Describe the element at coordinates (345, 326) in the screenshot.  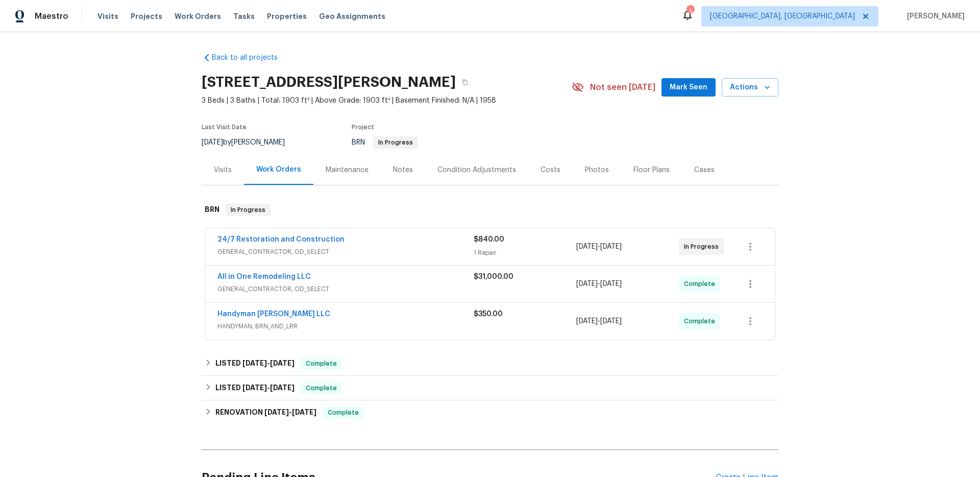
I see `span: HANDYMAN, BRN_AND_LRR` at that location.